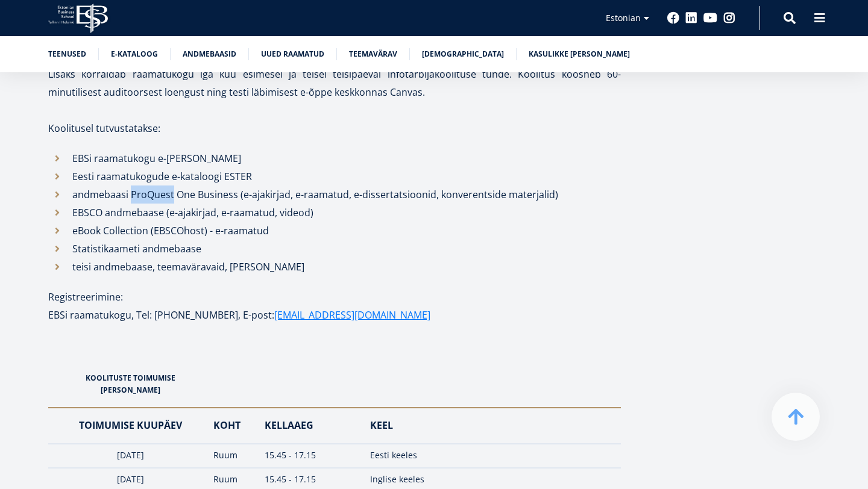 The width and height of the screenshot is (868, 489). I want to click on li: Statistikaameti andmebaase, so click(334, 249).